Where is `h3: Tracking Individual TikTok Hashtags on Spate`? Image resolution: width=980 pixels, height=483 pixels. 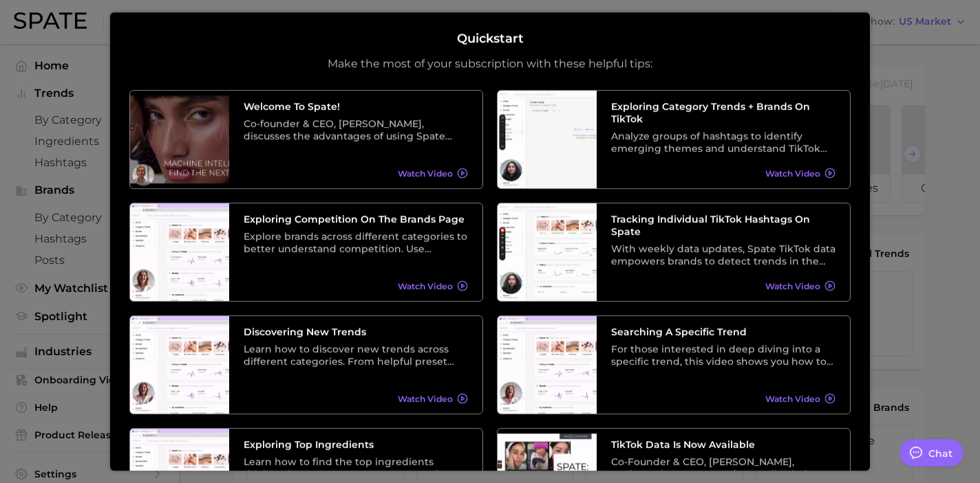 h3: Tracking Individual TikTok Hashtags on Spate is located at coordinates (723, 226).